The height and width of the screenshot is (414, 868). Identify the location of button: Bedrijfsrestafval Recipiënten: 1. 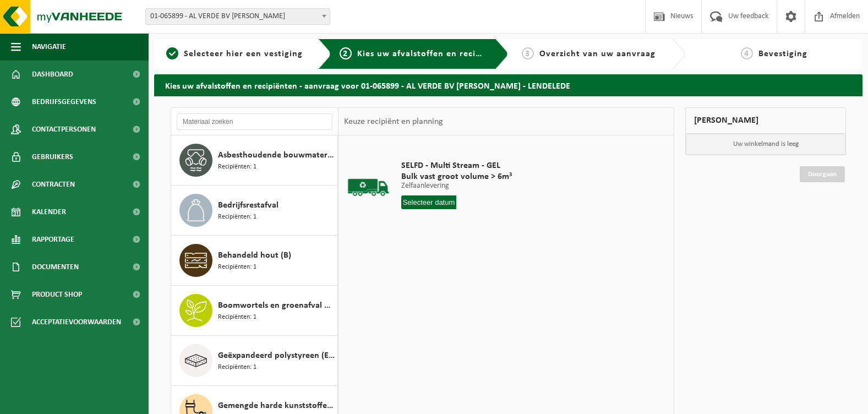
(255, 211).